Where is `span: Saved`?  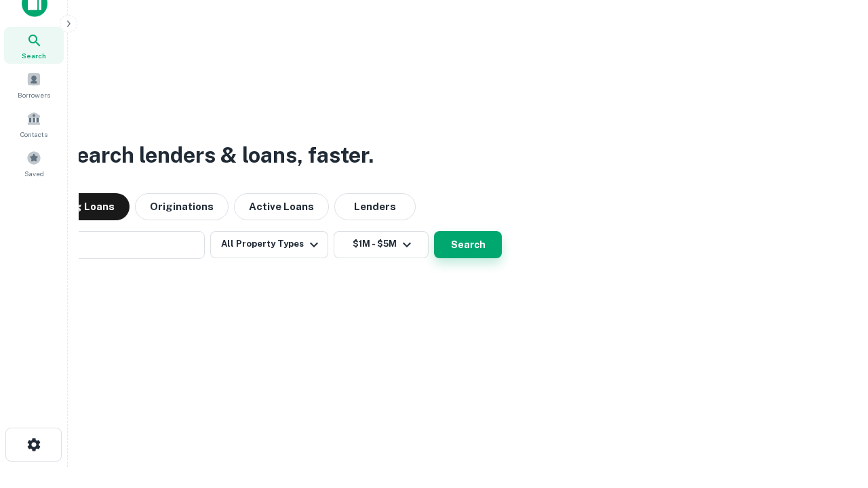 span: Saved is located at coordinates (34, 174).